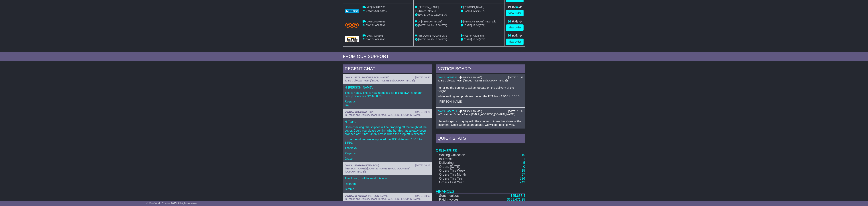 This screenshot has width=868, height=206. I want to click on a: 0, so click(524, 167).